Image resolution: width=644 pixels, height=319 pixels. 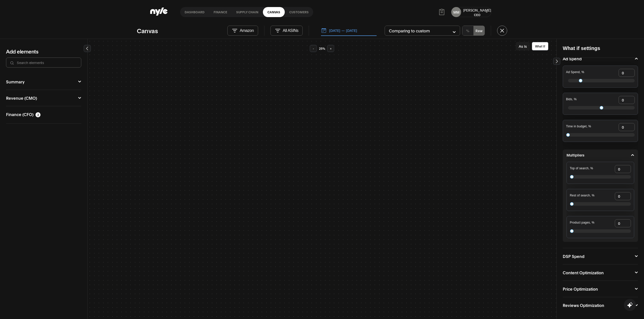 I want to click on button: Comparing to custom, so click(x=423, y=31).